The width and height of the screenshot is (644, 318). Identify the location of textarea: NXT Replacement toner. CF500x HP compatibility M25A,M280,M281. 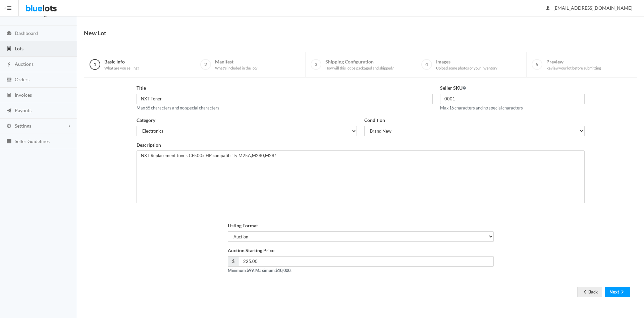
(361, 177).